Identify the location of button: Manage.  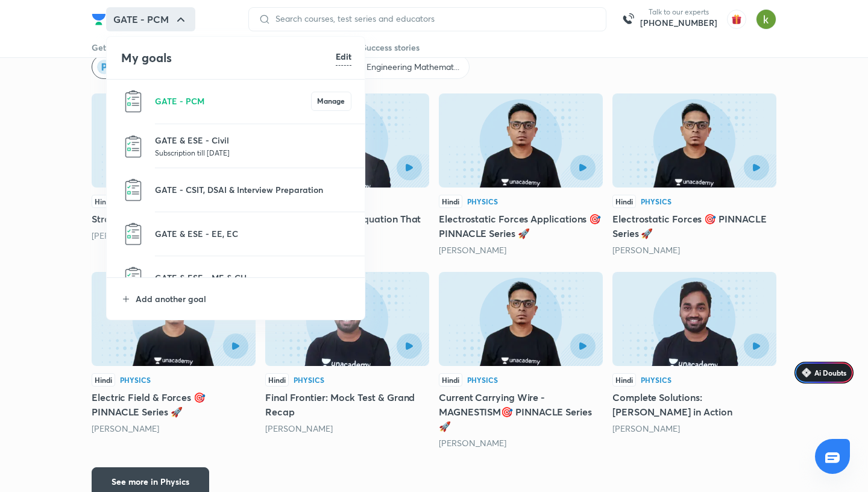
(331, 102).